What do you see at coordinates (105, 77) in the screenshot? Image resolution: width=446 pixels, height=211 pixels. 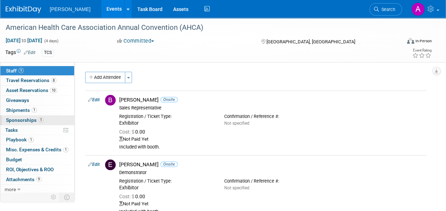 I see `button: Add Attendee` at bounding box center [105, 77].